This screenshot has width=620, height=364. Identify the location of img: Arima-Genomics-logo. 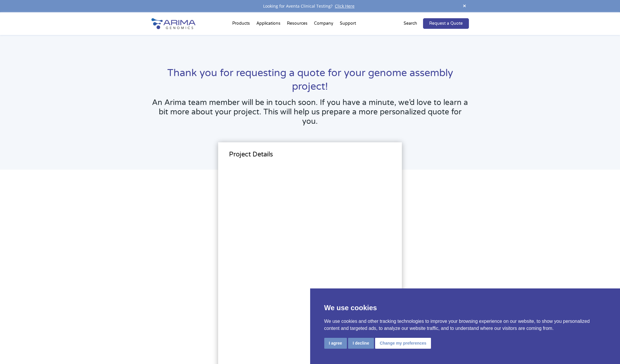
(173, 23).